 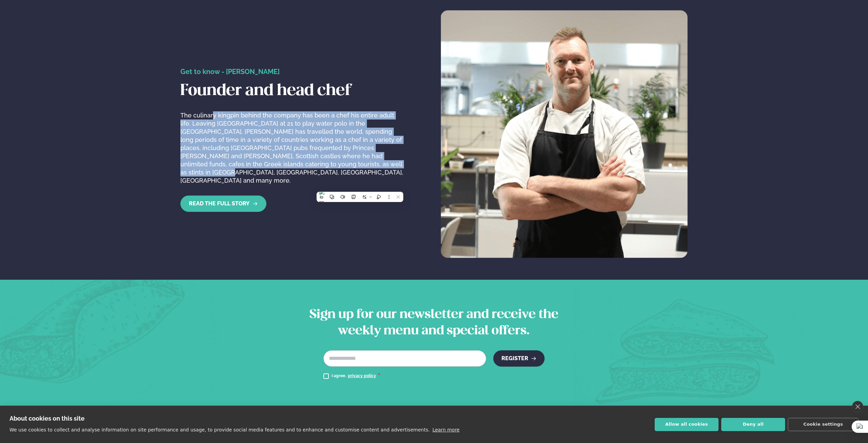 What do you see at coordinates (858, 407) in the screenshot?
I see `a: close` at bounding box center [858, 407].